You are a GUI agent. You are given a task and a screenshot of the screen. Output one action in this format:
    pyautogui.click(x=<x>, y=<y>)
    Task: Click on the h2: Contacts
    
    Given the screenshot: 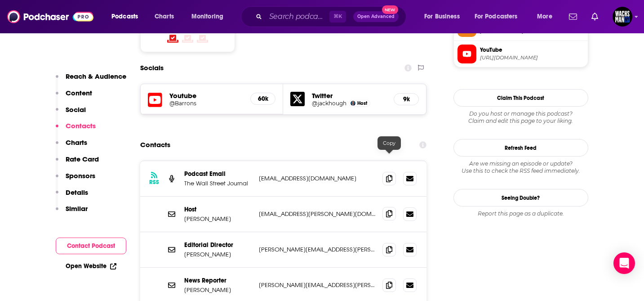 What is the action you would take?
    pyautogui.click(x=155, y=145)
    